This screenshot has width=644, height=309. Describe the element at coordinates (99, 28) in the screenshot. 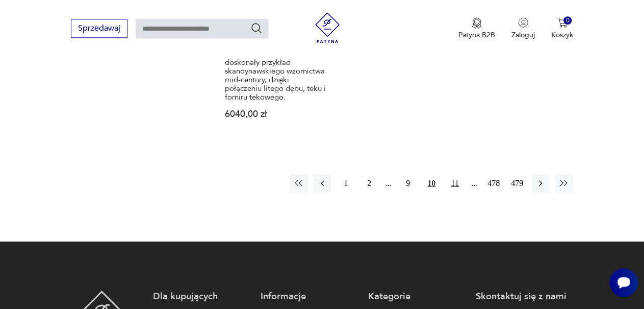

I see `button: Sprzedawaj` at that location.